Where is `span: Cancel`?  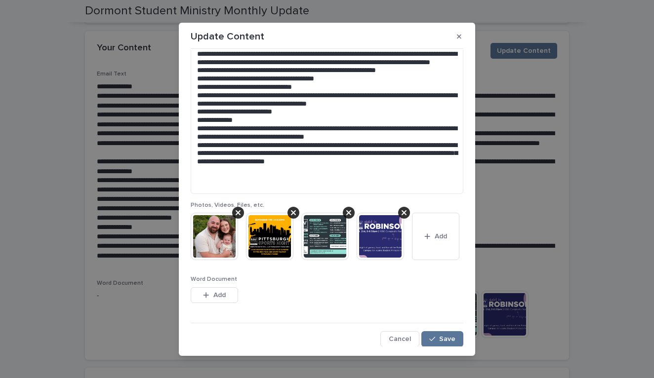 span: Cancel is located at coordinates (400, 339).